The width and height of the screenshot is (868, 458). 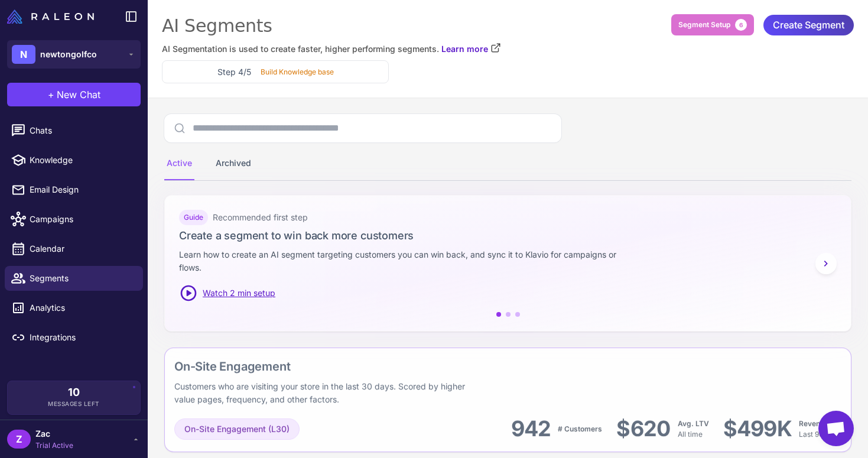 I want to click on span: Create Segment, so click(x=809, y=25).